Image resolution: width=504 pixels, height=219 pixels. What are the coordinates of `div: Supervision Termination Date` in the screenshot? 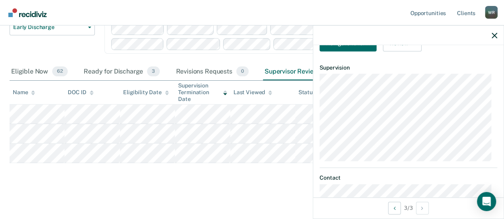 It's located at (202, 92).